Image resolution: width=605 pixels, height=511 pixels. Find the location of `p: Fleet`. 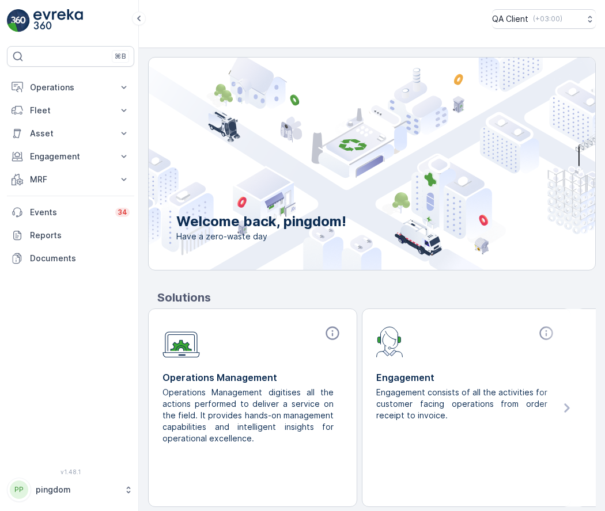

p: Fleet is located at coordinates (70, 111).